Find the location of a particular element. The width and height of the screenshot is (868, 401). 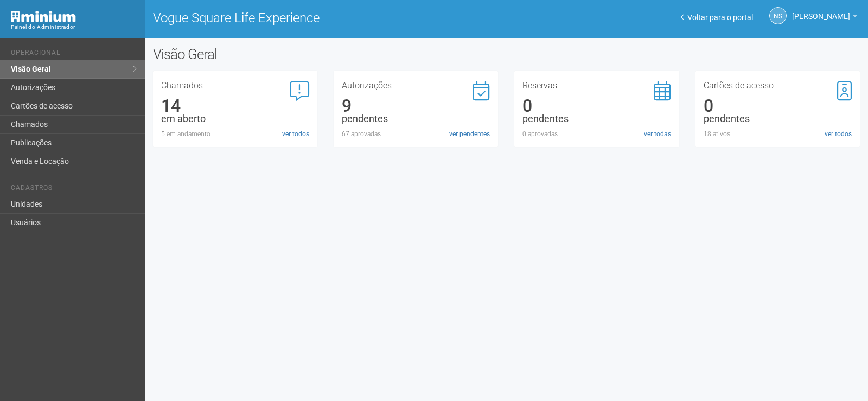

h2: Visão Geral is located at coordinates (295, 55).